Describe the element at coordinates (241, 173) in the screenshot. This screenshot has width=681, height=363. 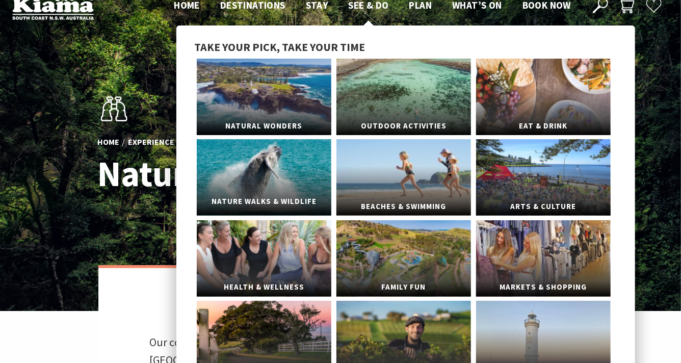
I see `h1: Natural Wonders` at that location.